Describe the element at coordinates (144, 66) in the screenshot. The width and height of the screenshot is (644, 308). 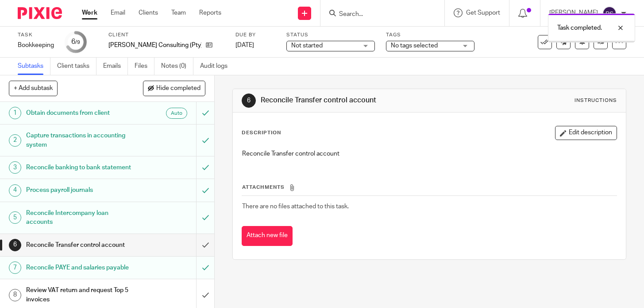
I see `a: Files` at that location.